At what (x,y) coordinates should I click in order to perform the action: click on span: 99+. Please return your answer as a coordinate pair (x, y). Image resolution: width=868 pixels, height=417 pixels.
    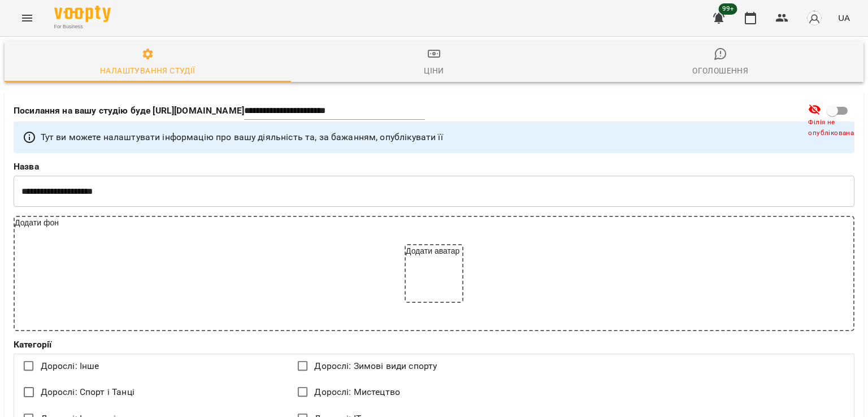
    Looking at the image, I should click on (728, 9).